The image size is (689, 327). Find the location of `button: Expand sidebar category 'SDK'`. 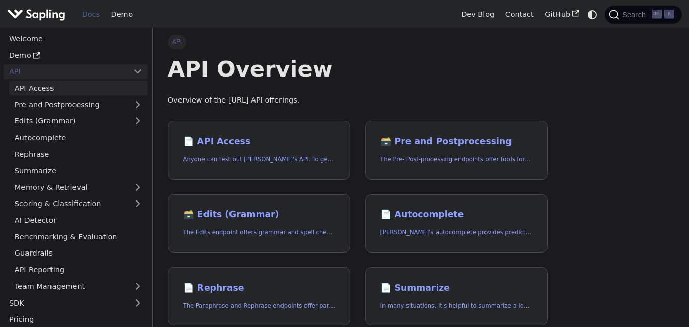

button: Expand sidebar category 'SDK' is located at coordinates (138, 303).